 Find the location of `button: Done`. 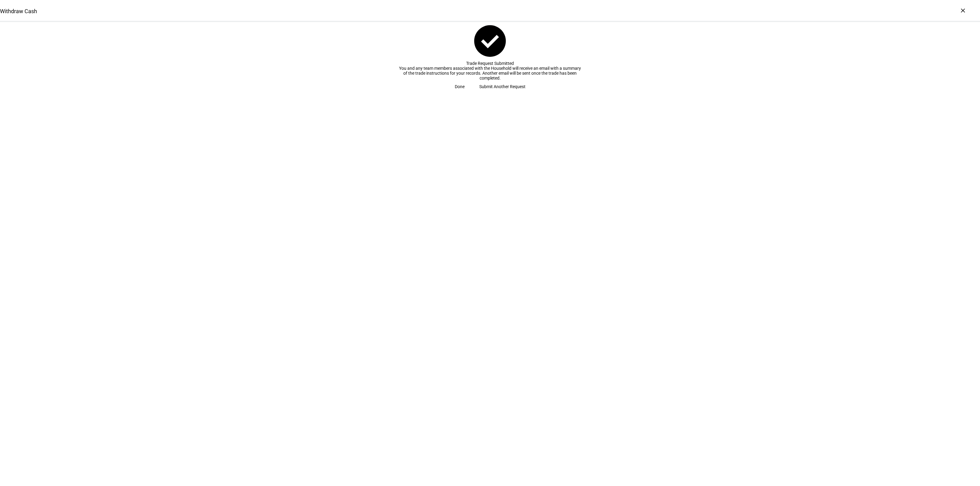

button: Done is located at coordinates (460, 87).